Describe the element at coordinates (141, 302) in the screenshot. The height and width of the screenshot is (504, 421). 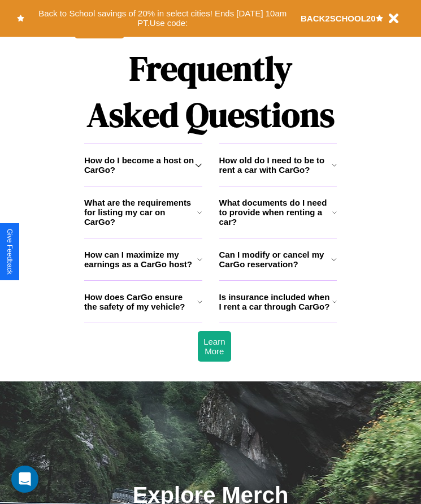
I see `h3: How does CarGo ensure the safety of my vehicle?` at that location.